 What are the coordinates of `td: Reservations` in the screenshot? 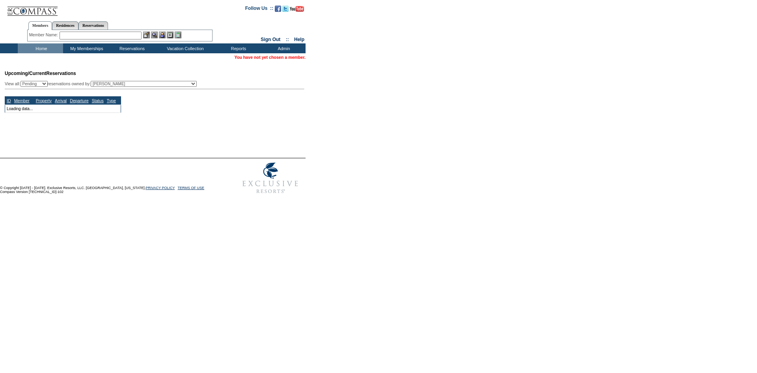 It's located at (131, 48).